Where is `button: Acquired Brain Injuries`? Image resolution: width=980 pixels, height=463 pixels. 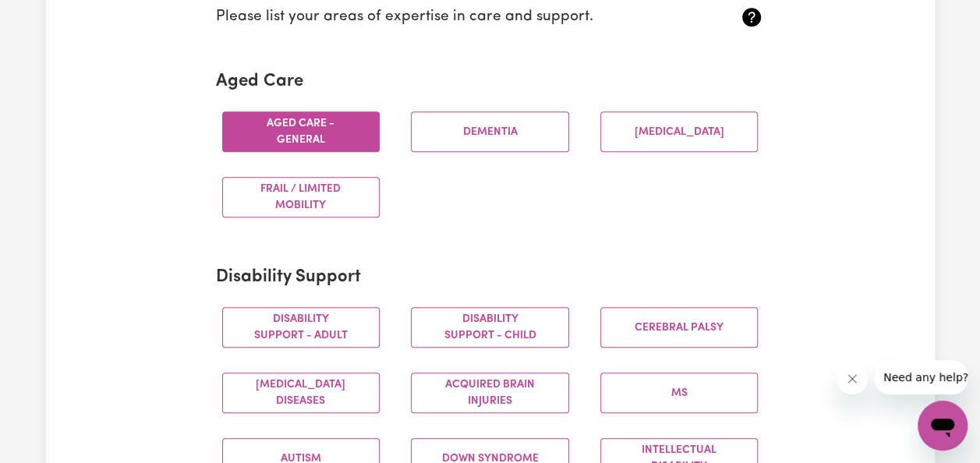
button: Acquired Brain Injuries is located at coordinates (490, 393).